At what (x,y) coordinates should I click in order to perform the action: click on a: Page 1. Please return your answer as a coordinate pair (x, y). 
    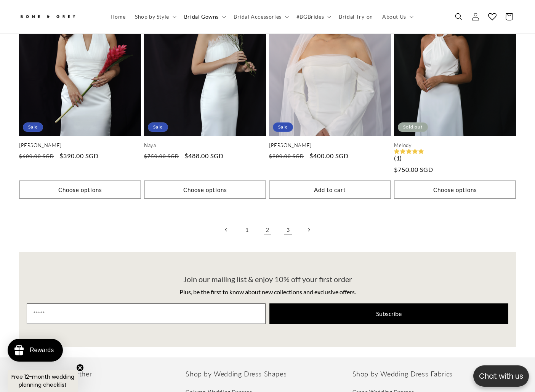
    Looking at the image, I should click on (247, 230).